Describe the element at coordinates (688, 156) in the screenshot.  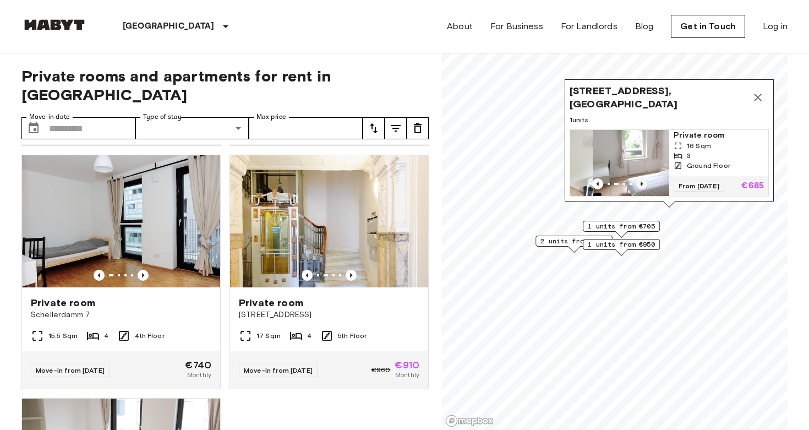
I see `span: 3` at that location.